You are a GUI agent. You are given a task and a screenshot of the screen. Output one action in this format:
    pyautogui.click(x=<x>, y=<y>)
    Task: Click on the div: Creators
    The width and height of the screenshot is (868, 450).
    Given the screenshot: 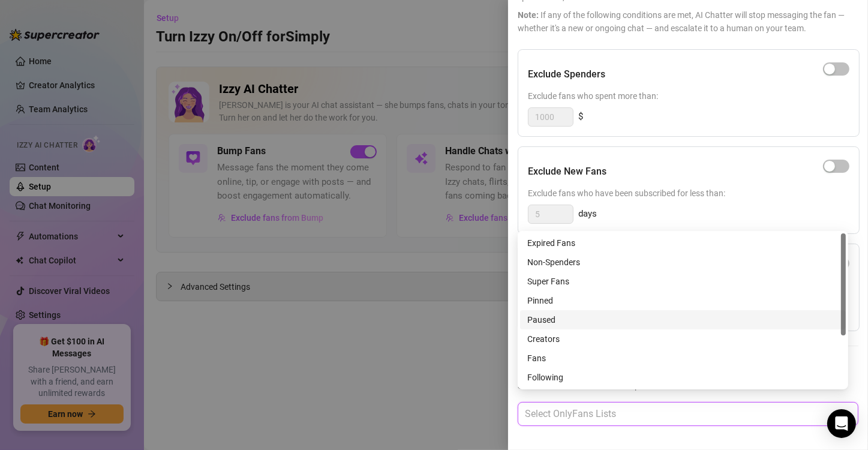 What is the action you would take?
    pyautogui.click(x=683, y=339)
    